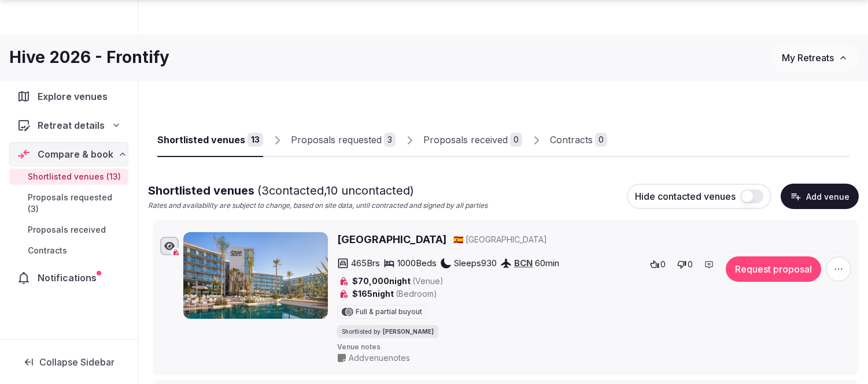  I want to click on span: Full & partial buyout, so click(389, 312).